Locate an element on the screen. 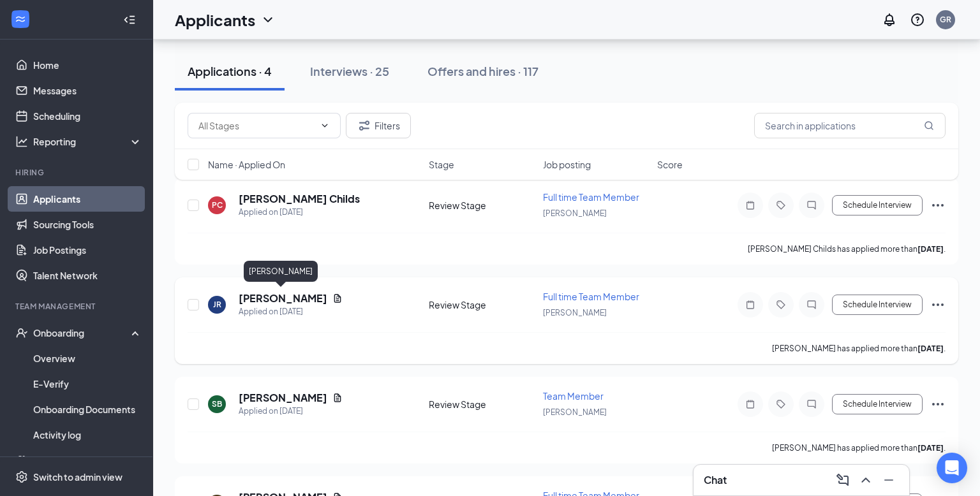 This screenshot has width=980, height=496. svg: Settings is located at coordinates (22, 477).